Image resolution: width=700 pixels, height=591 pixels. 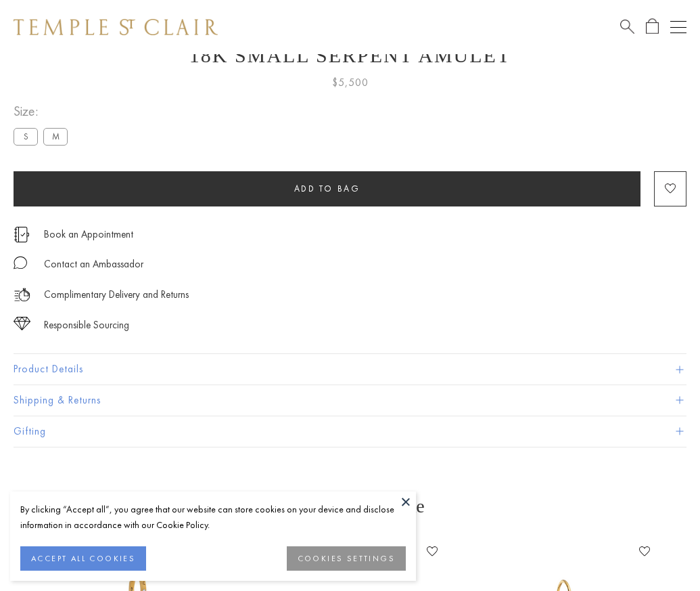 What do you see at coordinates (350, 369) in the screenshot?
I see `button: Product Details` at bounding box center [350, 369].